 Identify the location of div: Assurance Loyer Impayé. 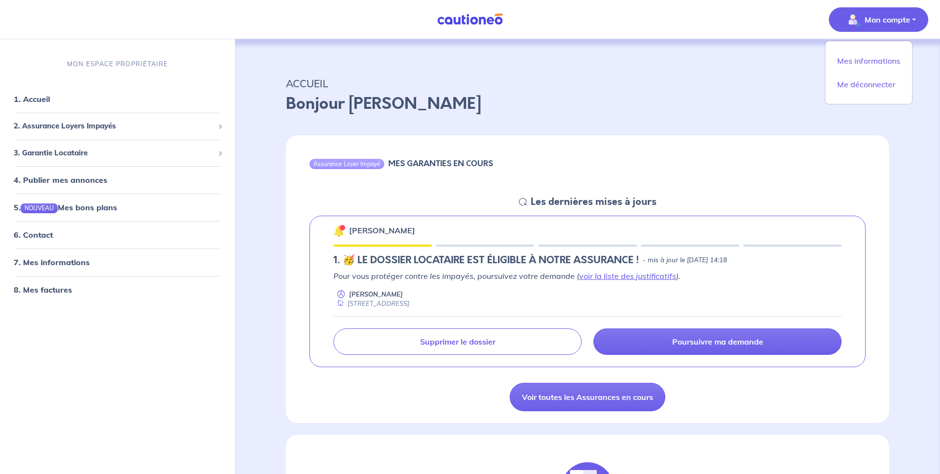
(347, 164).